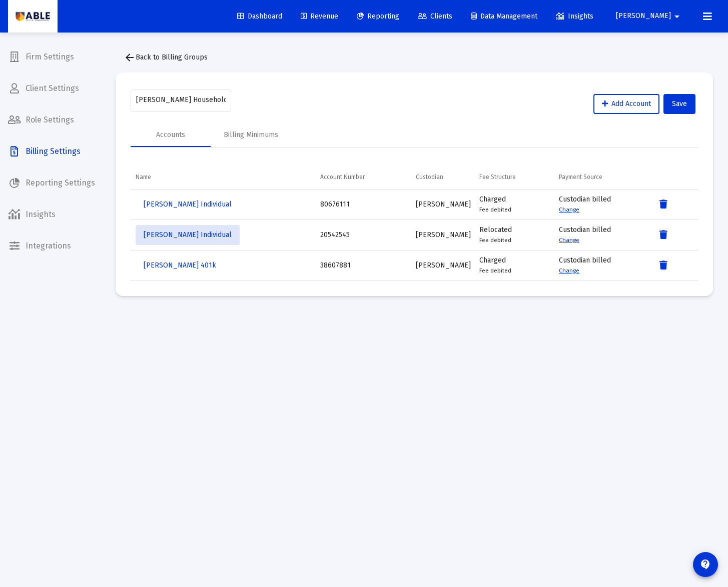 This screenshot has height=587, width=728. What do you see at coordinates (504, 17) in the screenshot?
I see `a: Data Management` at bounding box center [504, 17].